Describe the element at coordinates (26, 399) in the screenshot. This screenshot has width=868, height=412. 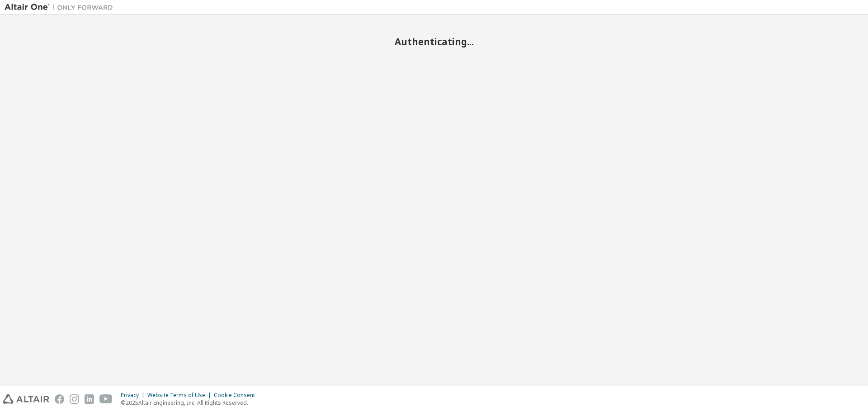
I see `img: altair_logo.svg` at that location.